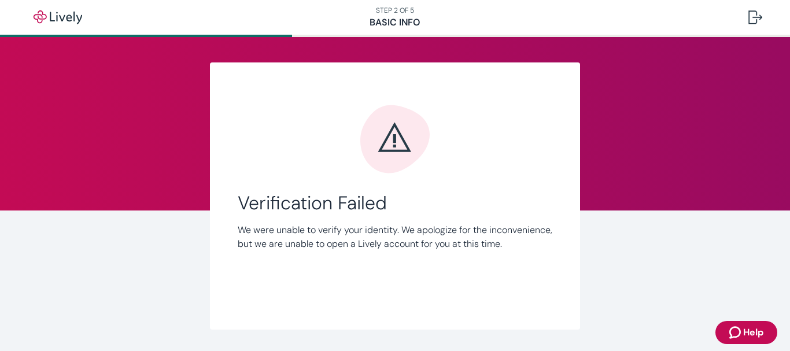  What do you see at coordinates (737, 333) in the screenshot?
I see `svg: Zendesk support icon` at bounding box center [737, 333].